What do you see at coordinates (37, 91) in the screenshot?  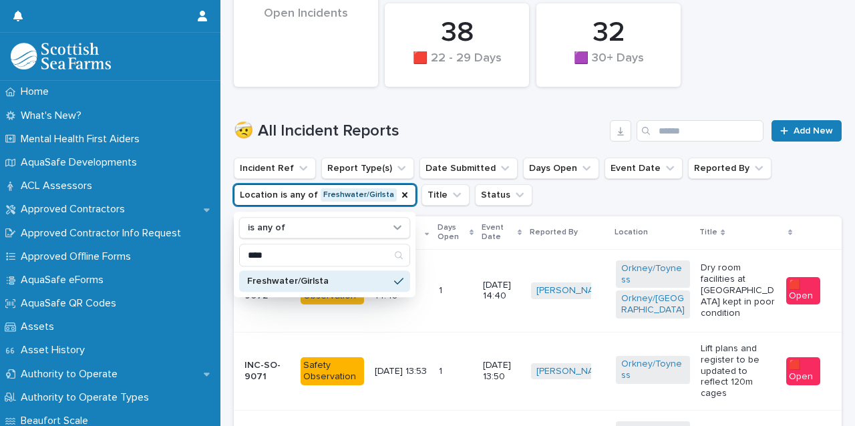 I see `p: Home` at bounding box center [37, 91].